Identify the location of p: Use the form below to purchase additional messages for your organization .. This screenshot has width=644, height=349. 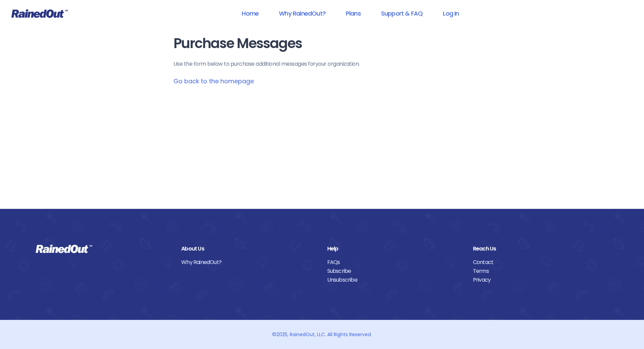
(322, 64).